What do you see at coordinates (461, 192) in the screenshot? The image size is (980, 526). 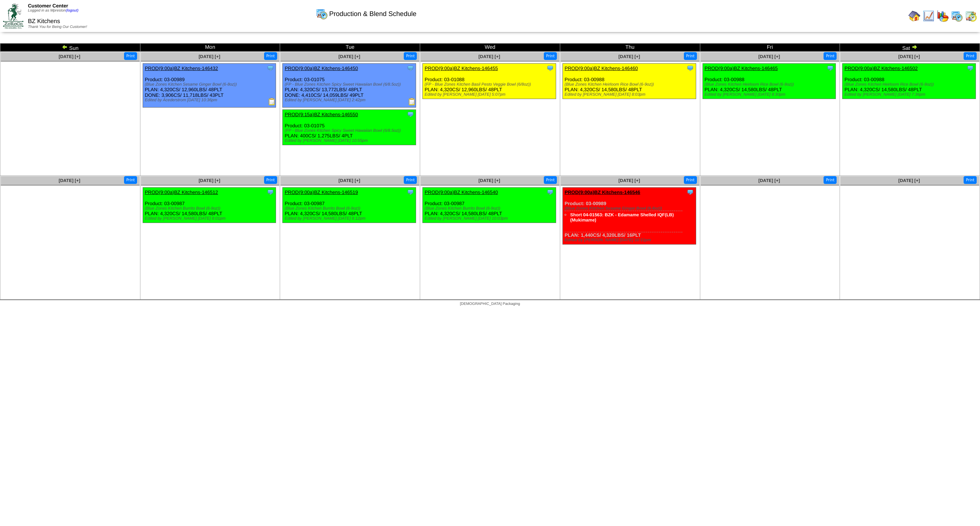 I see `a: PROD(9:00a)BZ Kitchens-146540` at bounding box center [461, 192].